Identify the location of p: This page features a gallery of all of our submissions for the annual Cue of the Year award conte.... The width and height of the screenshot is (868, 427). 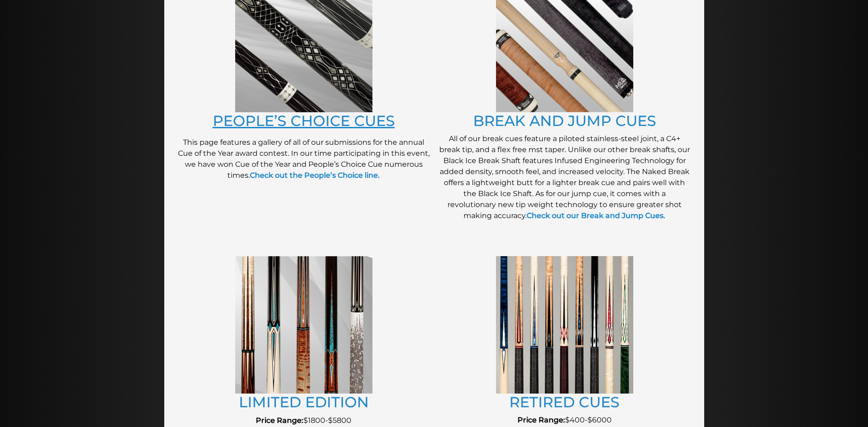
(304, 159).